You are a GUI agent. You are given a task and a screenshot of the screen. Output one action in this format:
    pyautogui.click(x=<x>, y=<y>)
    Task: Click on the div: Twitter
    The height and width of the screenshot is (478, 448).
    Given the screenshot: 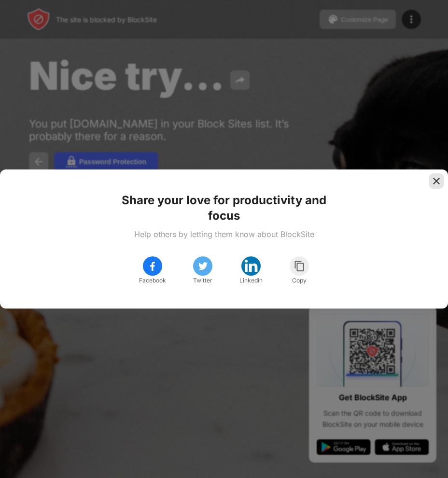 What is the action you would take?
    pyautogui.click(x=203, y=281)
    